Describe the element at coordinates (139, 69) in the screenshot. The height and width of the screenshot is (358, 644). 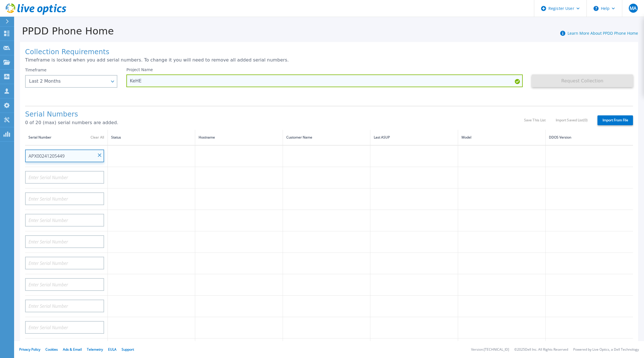
I see `label: Project Name` at that location.